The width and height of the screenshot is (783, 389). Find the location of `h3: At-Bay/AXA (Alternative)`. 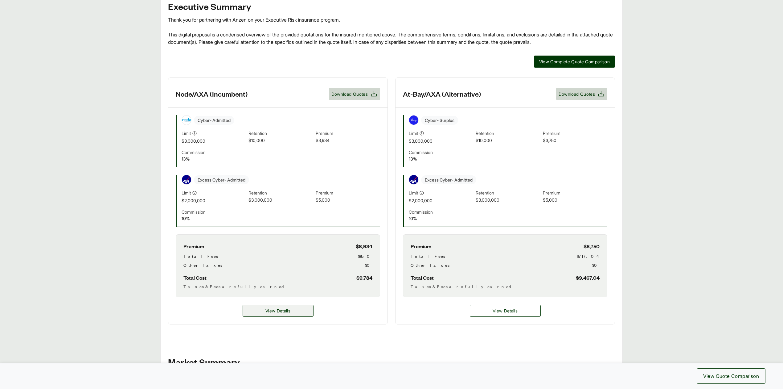

h3: At-Bay/AXA (Alternative) is located at coordinates (442, 94).